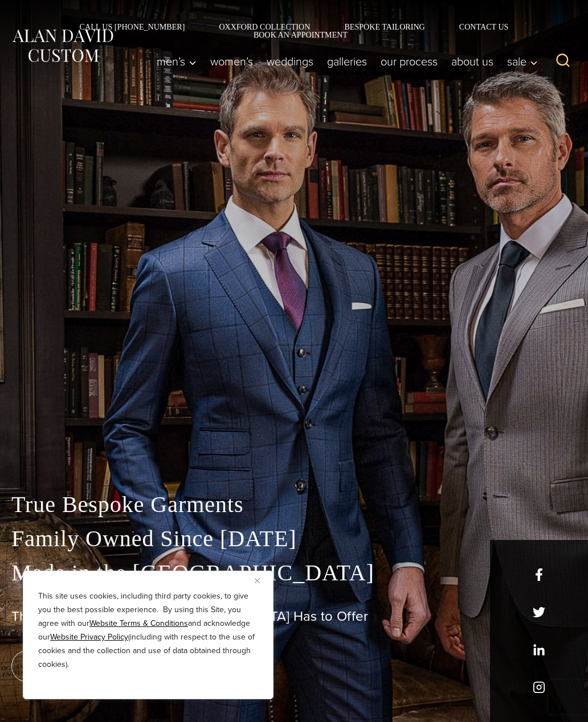 Image resolution: width=588 pixels, height=722 pixels. I want to click on img: Alan David Custom, so click(62, 46).